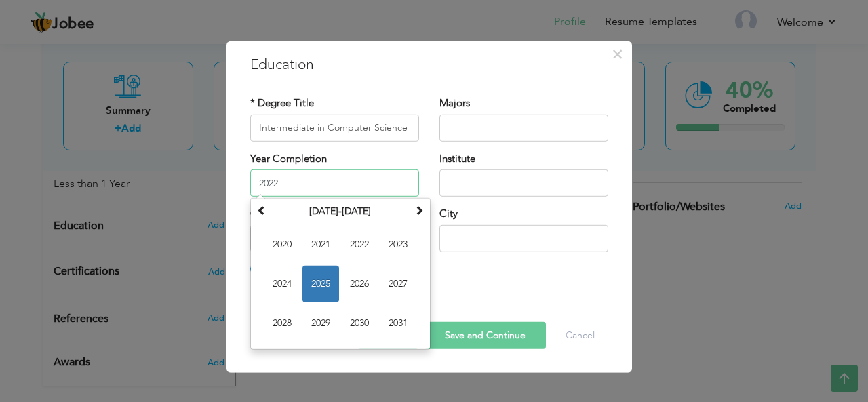 The height and width of the screenshot is (402, 868). What do you see at coordinates (262, 210) in the screenshot?
I see `span: Previous Decade` at bounding box center [262, 210].